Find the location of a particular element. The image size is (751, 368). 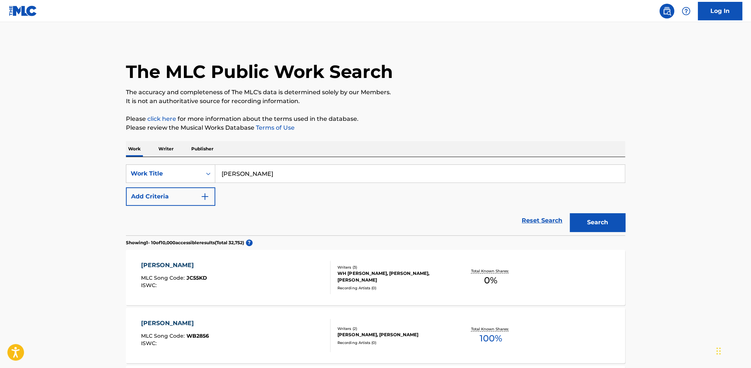

div: Work Title is located at coordinates (164, 174).